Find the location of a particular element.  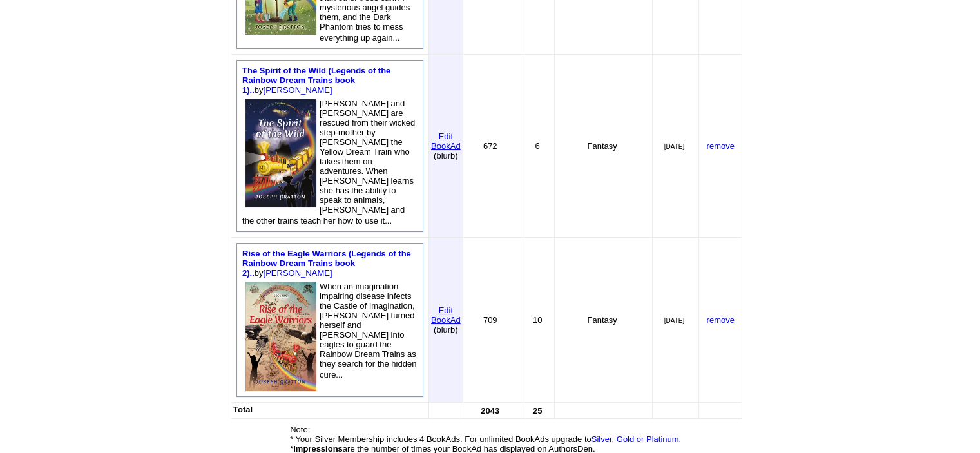

img: 80748.jpg is located at coordinates (281, 153).